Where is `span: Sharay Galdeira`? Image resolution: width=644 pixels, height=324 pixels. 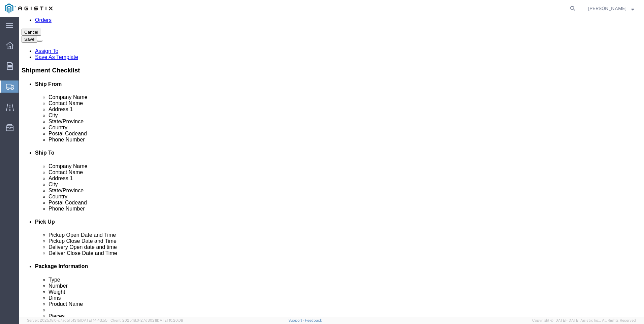
span: Sharay Galdeira is located at coordinates (607, 9).